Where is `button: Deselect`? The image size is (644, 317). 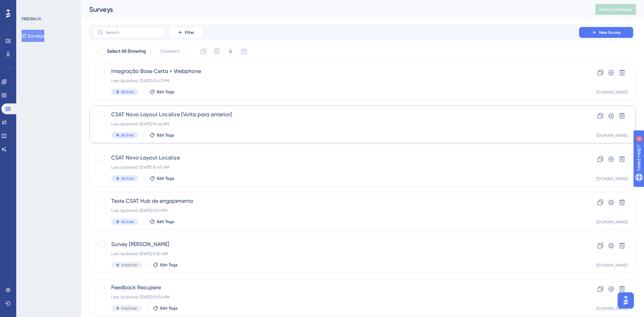
button: Deselect is located at coordinates (170, 51).